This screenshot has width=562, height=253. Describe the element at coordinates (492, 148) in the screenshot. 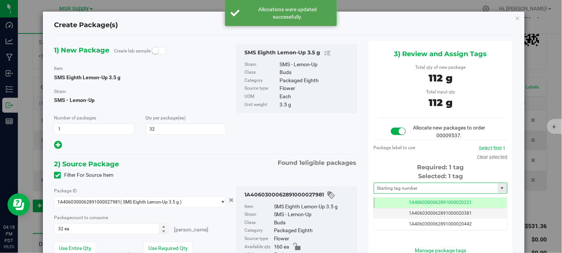

I see `a: Select first 1` at that location.